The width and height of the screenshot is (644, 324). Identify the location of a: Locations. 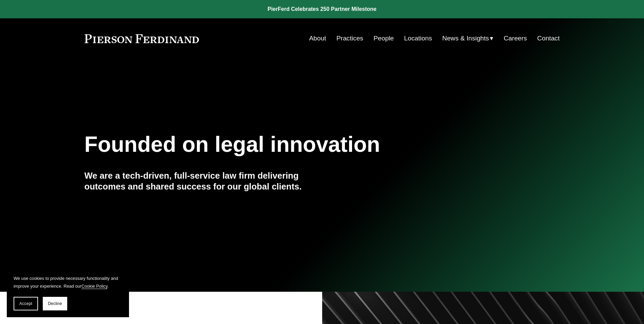
(418, 39).